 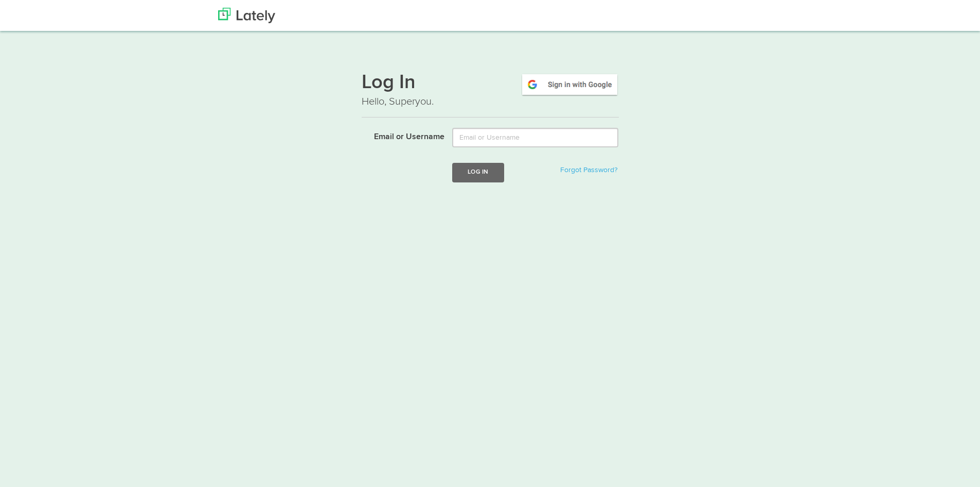 What do you see at coordinates (490, 83) in the screenshot?
I see `h1: Log In` at bounding box center [490, 83].